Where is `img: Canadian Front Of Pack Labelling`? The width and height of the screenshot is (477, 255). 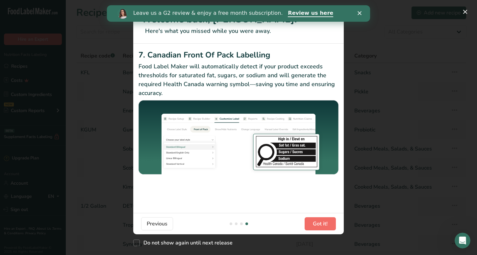
img: Canadian Front Of Pack Labelling is located at coordinates (238, 138).